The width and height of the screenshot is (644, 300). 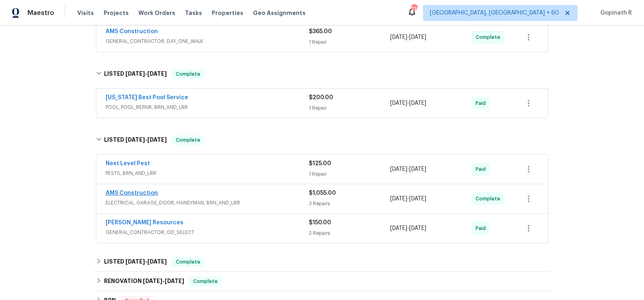 What do you see at coordinates (349, 204) in the screenshot?
I see `div: 3 Repairs` at bounding box center [349, 204].